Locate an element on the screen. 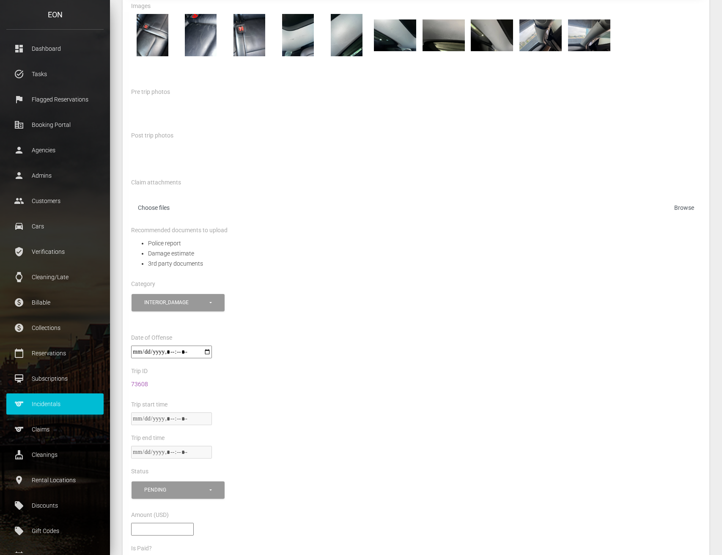 This screenshot has height=555, width=722. label: Trip end time is located at coordinates (148, 438).